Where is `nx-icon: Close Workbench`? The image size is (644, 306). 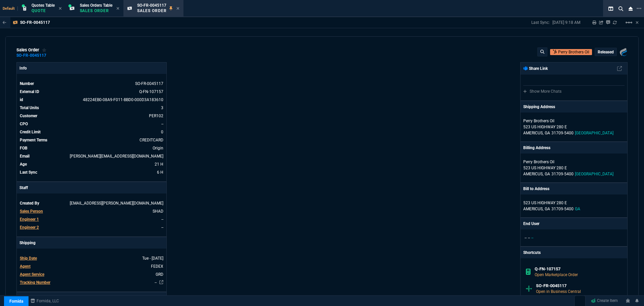 nx-icon: Close Workbench is located at coordinates (630, 9).